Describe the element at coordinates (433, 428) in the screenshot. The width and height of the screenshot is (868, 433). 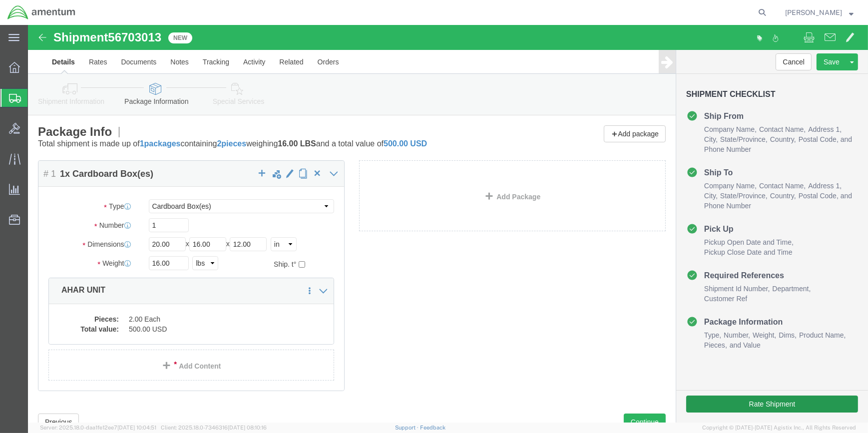
I see `a: Feedback` at that location.